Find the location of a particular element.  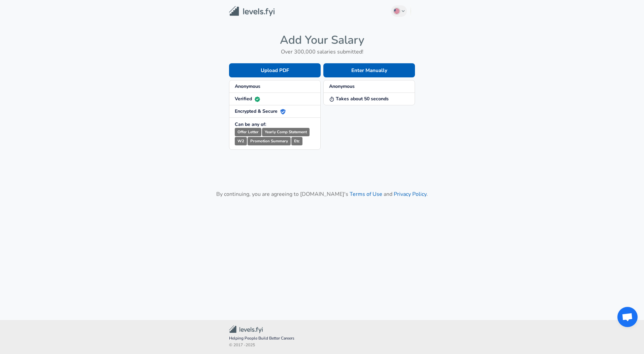

button: Enter Manually is located at coordinates (369, 70).